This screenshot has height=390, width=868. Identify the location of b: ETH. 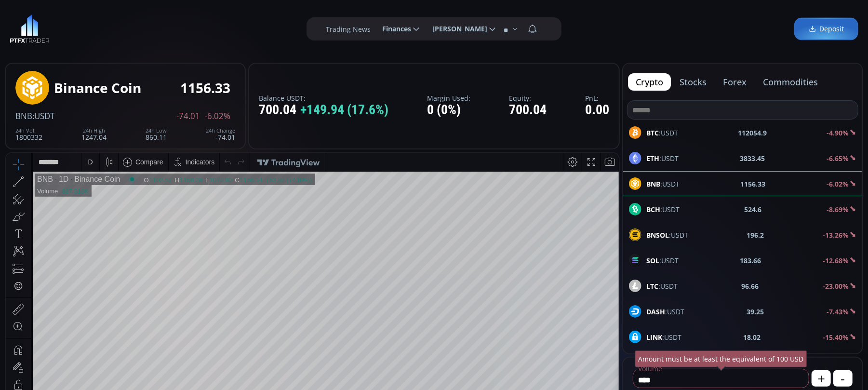
(652, 158).